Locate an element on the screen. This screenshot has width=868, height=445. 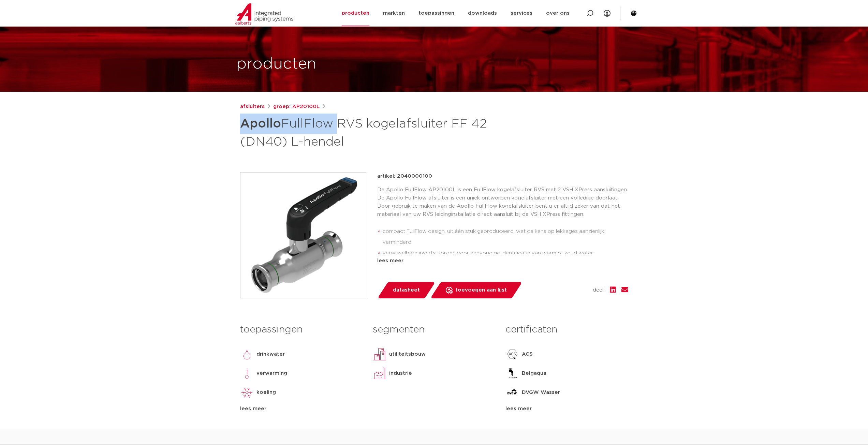
p: koeling is located at coordinates (266, 392).